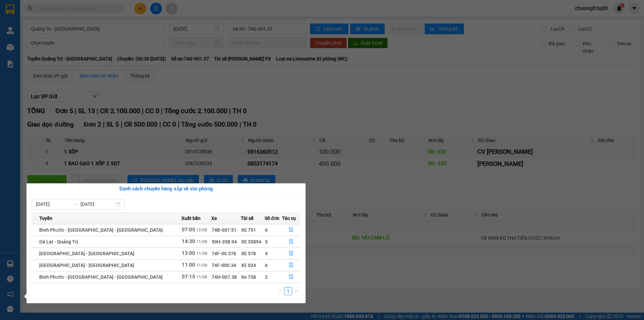 The image size is (644, 320). Describe the element at coordinates (280, 290) in the screenshot. I see `span: left` at that location.